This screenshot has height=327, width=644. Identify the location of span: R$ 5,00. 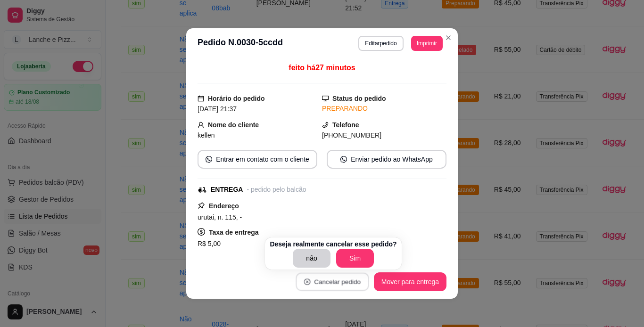
(209, 244).